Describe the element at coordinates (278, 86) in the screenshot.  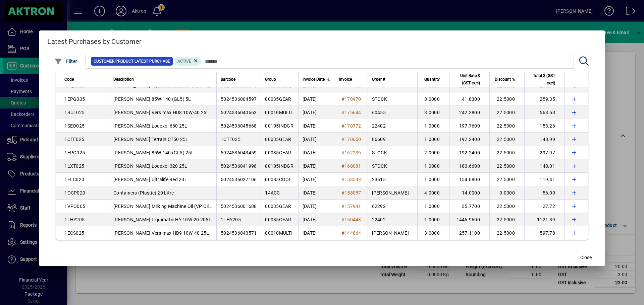
I see `span: 00065MCYL` at that location.